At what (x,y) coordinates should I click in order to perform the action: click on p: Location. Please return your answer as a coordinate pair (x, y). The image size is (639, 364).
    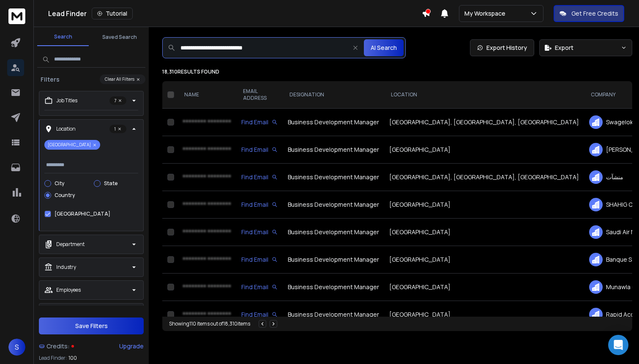
    Looking at the image, I should click on (66, 129).